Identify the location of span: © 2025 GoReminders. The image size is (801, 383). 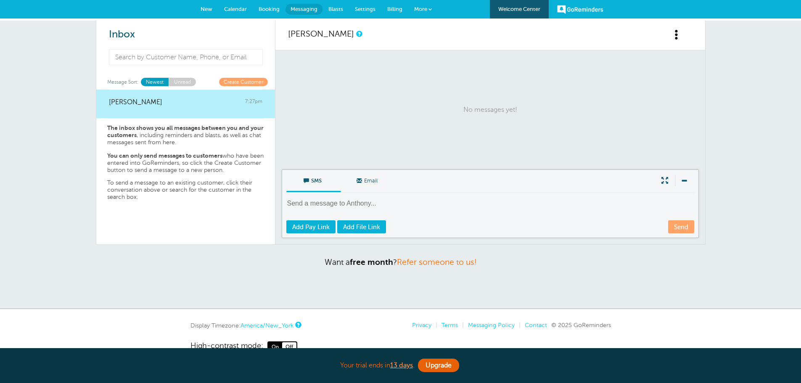
(581, 325).